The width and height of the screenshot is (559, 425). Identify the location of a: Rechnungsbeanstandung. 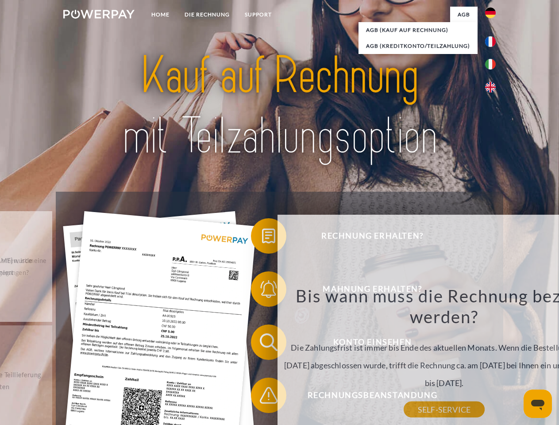
(366, 395).